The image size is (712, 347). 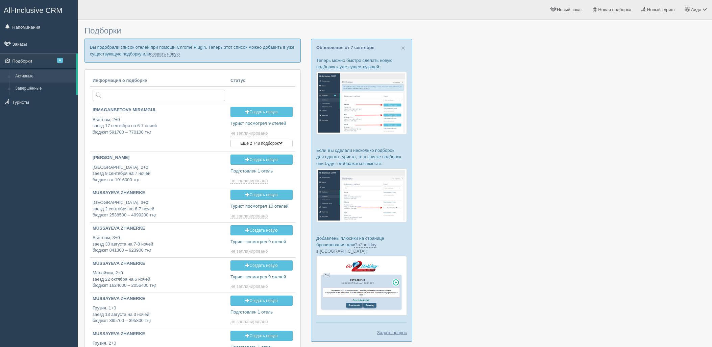 What do you see at coordinates (362, 103) in the screenshot?
I see `img: %D0%BF%D0%BE%D0%B4%D0%B1%D0%BE%D1%80%D0%BA%D0%B0-%D1%82%D1%83%D1%80%D0%B8%D1%81%D1%82%D1%83-%D1%8...` at bounding box center [362, 103].